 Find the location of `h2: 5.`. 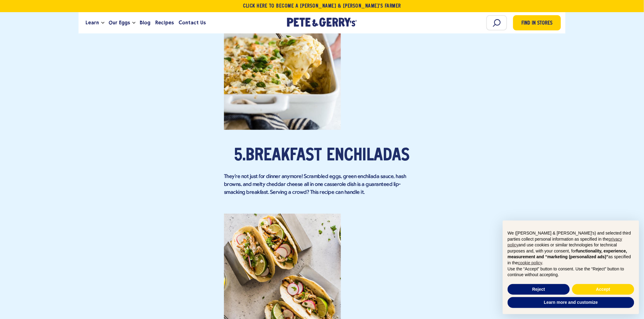

h2: 5. is located at coordinates (322, 156).